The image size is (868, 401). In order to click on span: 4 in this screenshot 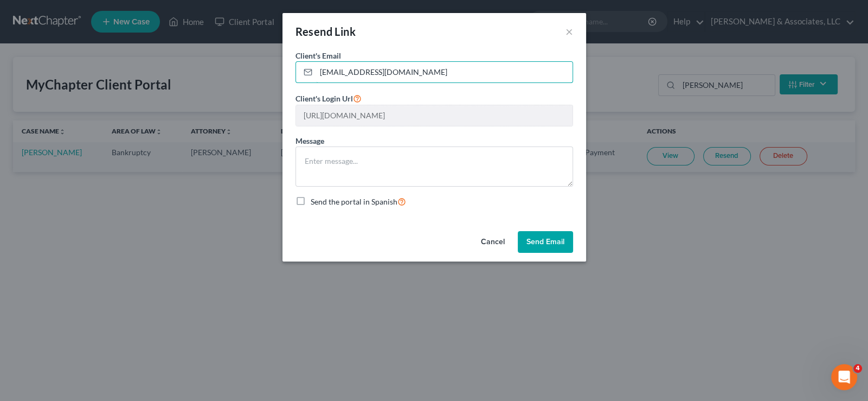, I will do `click(857, 368)`.